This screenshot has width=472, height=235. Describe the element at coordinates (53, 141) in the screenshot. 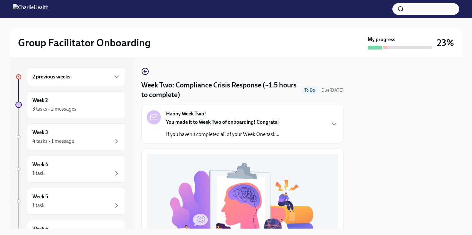

I see `div: 4 tasks • 1 message` at that location.